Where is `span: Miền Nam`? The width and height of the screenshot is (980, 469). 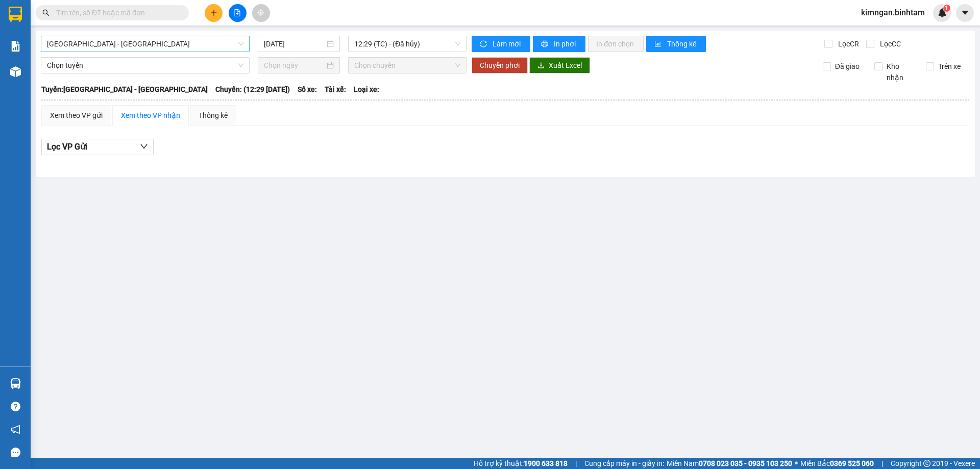 span: Miền Nam is located at coordinates (729, 463).